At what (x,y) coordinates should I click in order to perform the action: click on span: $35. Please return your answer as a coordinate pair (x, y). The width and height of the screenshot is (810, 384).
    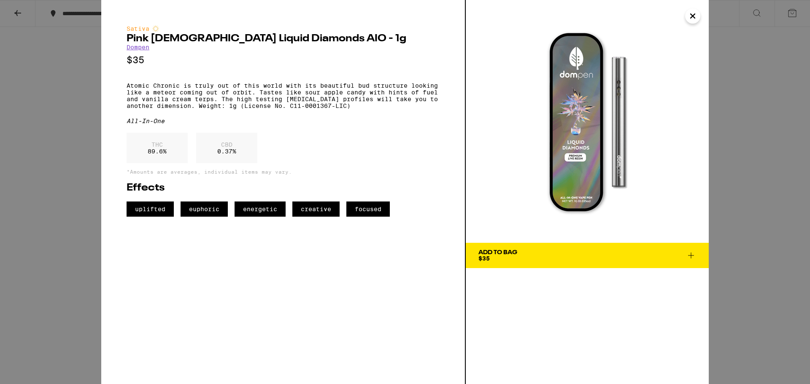
    Looking at the image, I should click on (484, 259).